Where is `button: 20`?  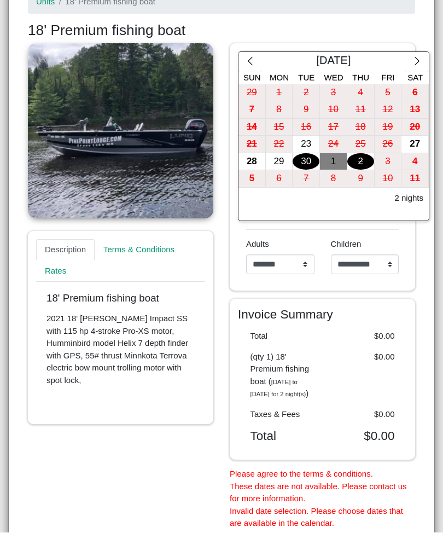
button: 20 is located at coordinates (415, 128).